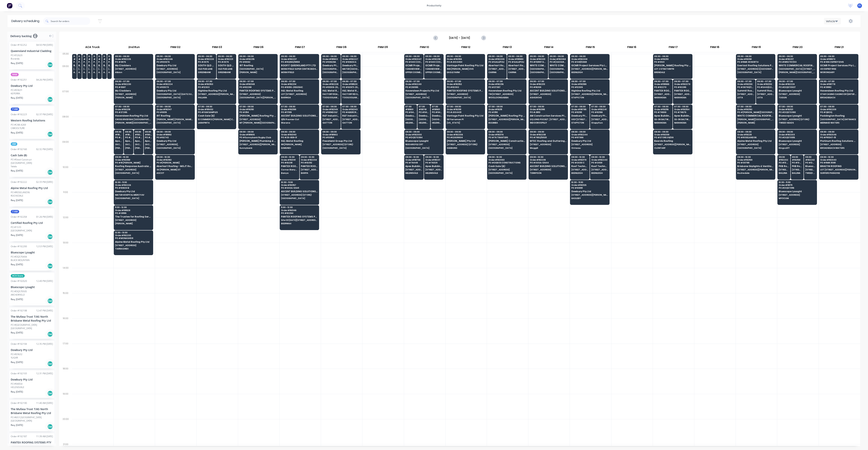  I want to click on span: PO # 0123, so click(672, 62).